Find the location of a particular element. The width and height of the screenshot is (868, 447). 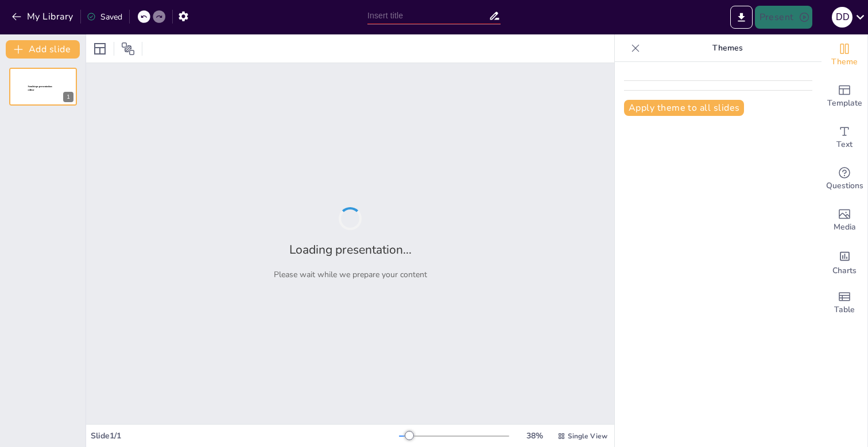

span: Single View is located at coordinates (587, 437).